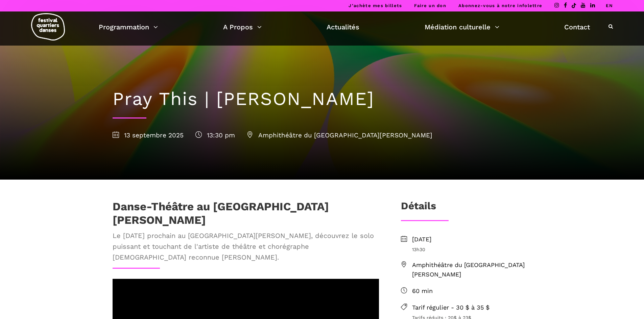  What do you see at coordinates (375, 5) in the screenshot?
I see `a: J’achète mes billets` at bounding box center [375, 5].